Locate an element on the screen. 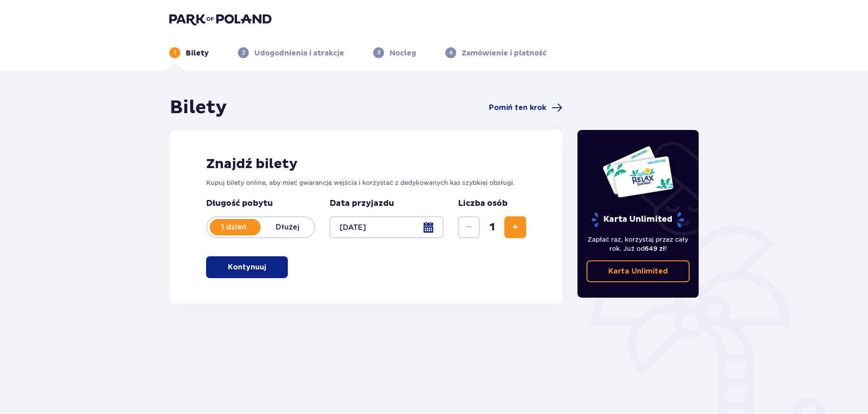 This screenshot has height=414, width=868. h1: Bilety is located at coordinates (199, 108).